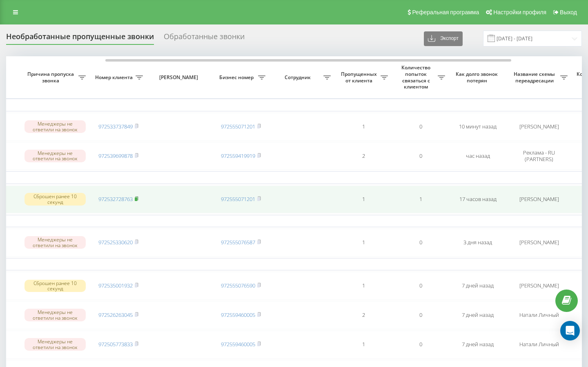  What do you see at coordinates (238, 286) in the screenshot?
I see `a: 972555076590` at bounding box center [238, 286].